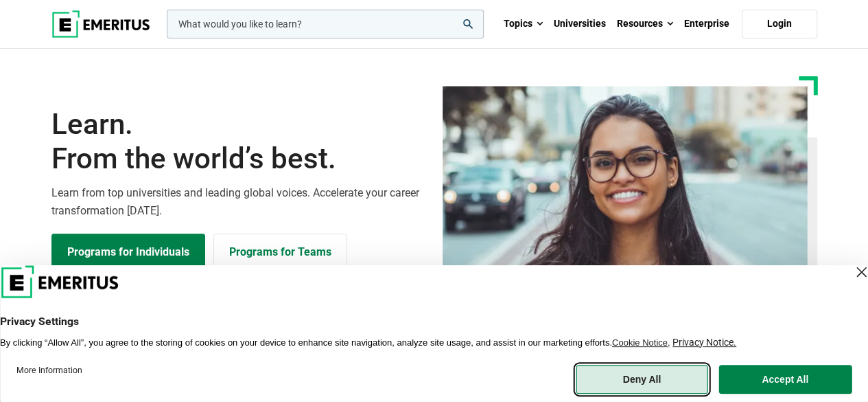 The height and width of the screenshot is (402, 868). Describe the element at coordinates (239, 158) in the screenshot. I see `span: From the world’s best.` at that location.